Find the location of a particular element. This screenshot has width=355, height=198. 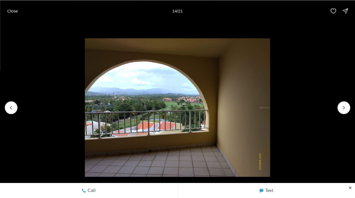

button: Next slide is located at coordinates (344, 108).